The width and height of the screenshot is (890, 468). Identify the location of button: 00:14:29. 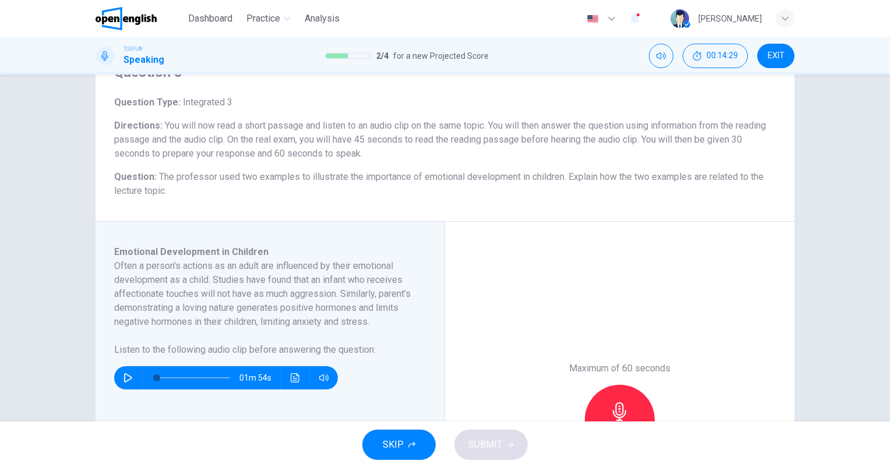
(715, 56).